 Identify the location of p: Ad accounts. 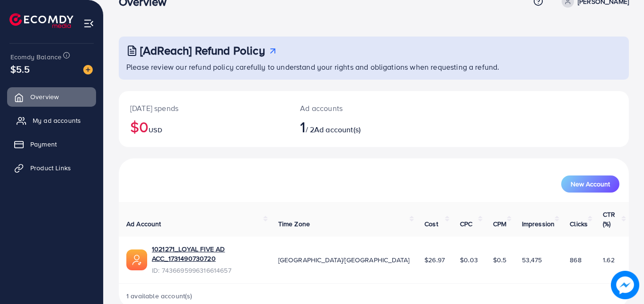
(352, 108).